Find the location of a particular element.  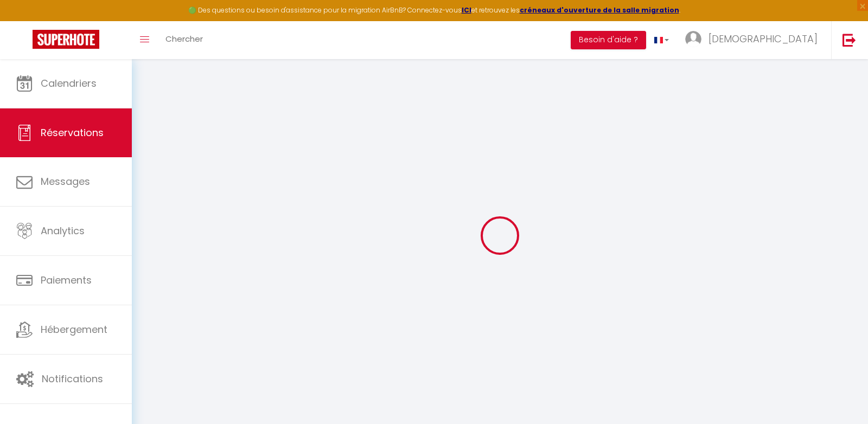

span: Calendriers is located at coordinates (68, 83).